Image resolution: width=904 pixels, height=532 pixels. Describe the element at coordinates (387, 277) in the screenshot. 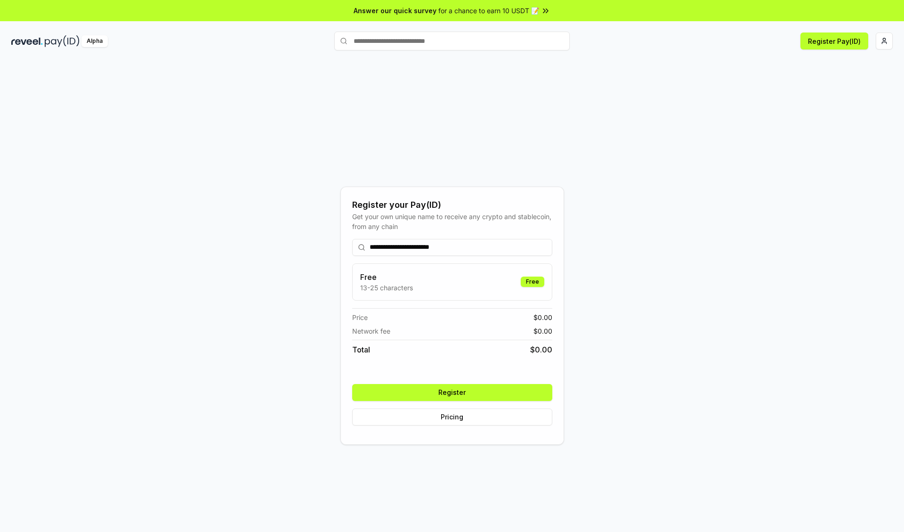

I see `h3: Free` at that location.